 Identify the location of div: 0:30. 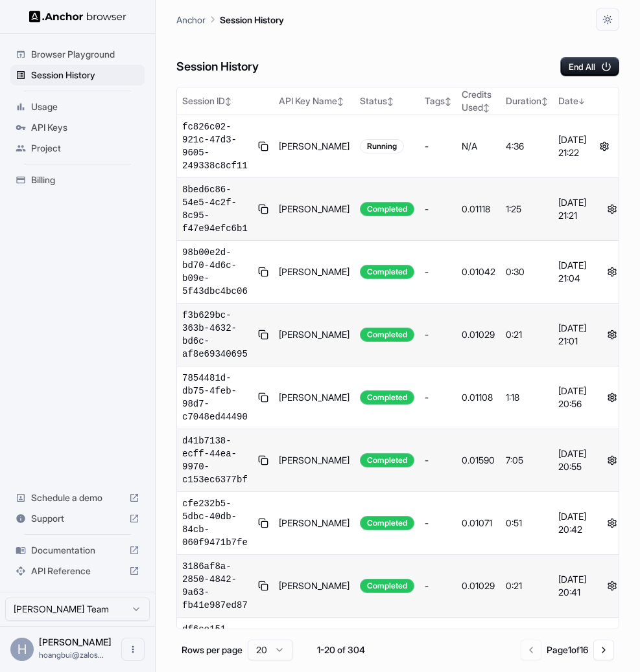
(526, 272).